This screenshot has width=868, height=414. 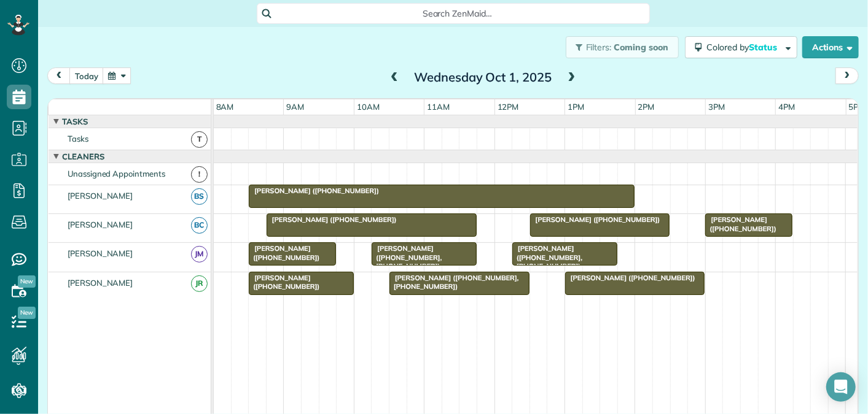 What do you see at coordinates (295, 107) in the screenshot?
I see `span: 9am` at bounding box center [295, 107].